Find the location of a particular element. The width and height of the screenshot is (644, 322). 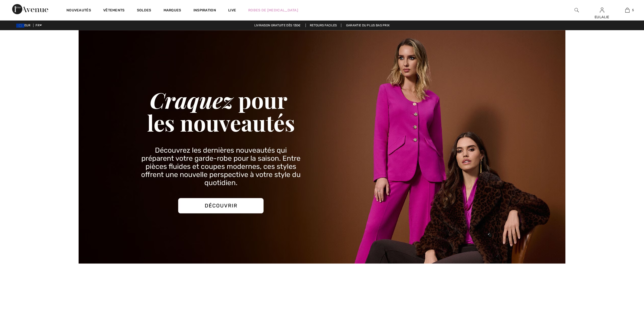

a: Vêtements is located at coordinates (114, 11).